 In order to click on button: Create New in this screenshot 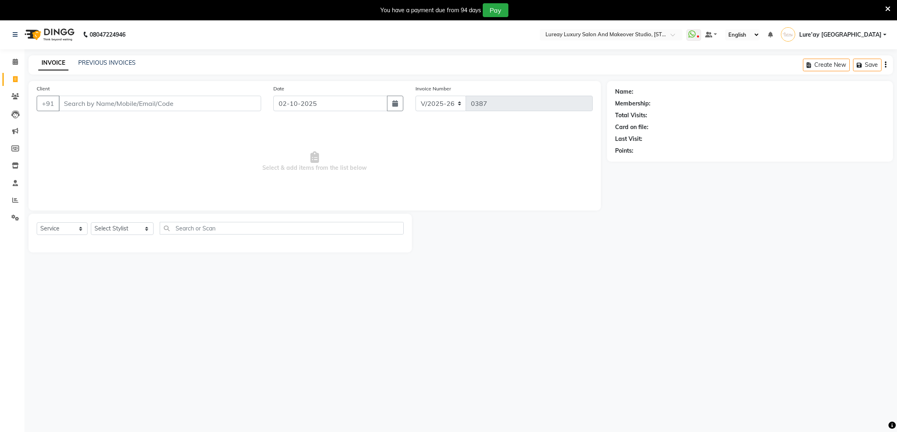, I will do `click(826, 65)`.